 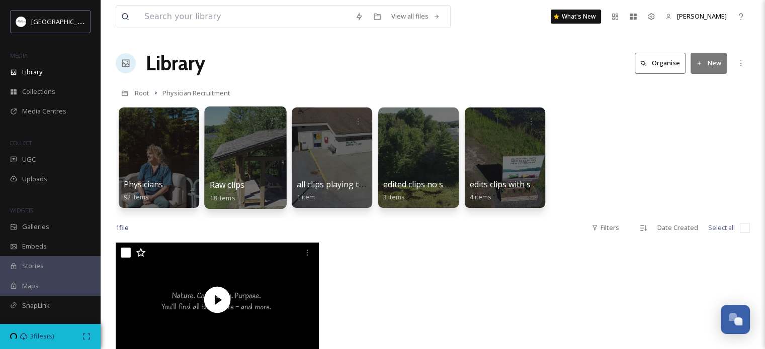 What do you see at coordinates (510, 184) in the screenshot?
I see `span: edits clips with sound` at bounding box center [510, 184].